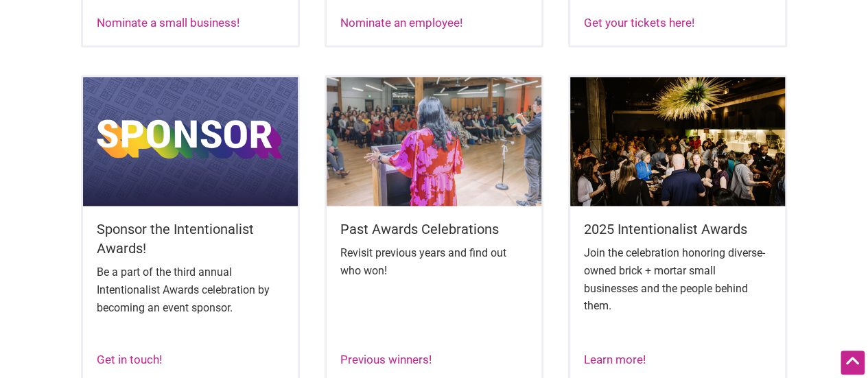 The height and width of the screenshot is (378, 868). What do you see at coordinates (435, 229) in the screenshot?
I see `h5: Past Awards Celebrations` at bounding box center [435, 229].